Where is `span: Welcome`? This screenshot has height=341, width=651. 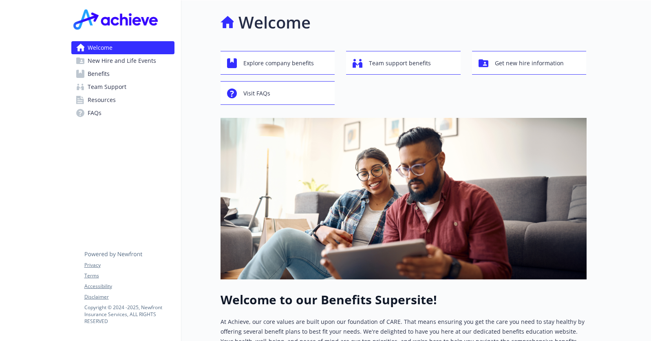
span: Welcome is located at coordinates (100, 48).